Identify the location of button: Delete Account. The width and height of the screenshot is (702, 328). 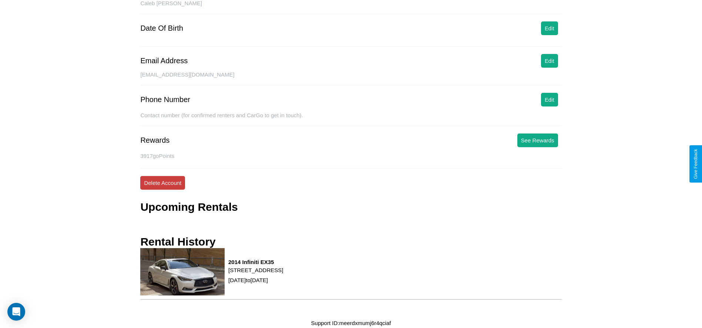
(163, 183).